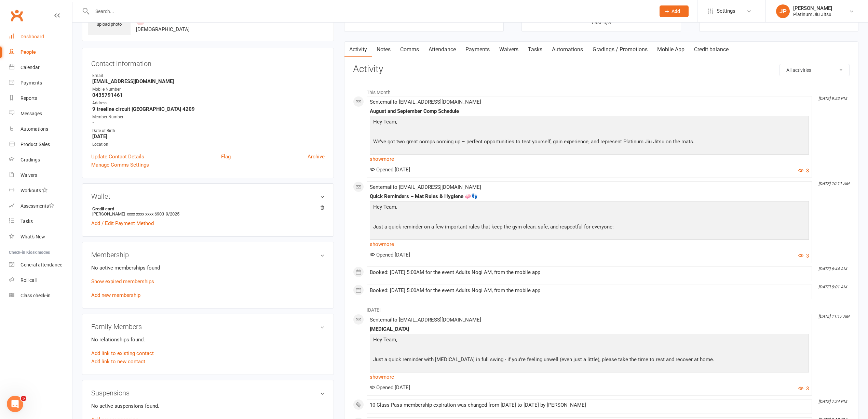 This screenshot has width=868, height=419. What do you see at coordinates (208, 406) in the screenshot?
I see `p: No active suspensions found.` at bounding box center [208, 406].